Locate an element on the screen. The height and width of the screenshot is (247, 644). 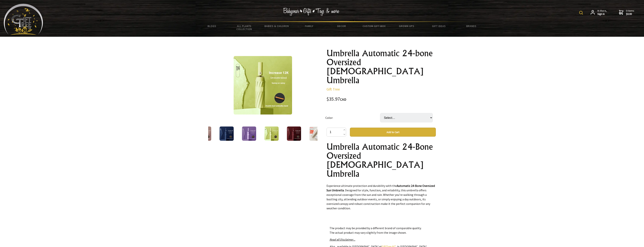
a: Hi there,Sign in is located at coordinates (598, 12).